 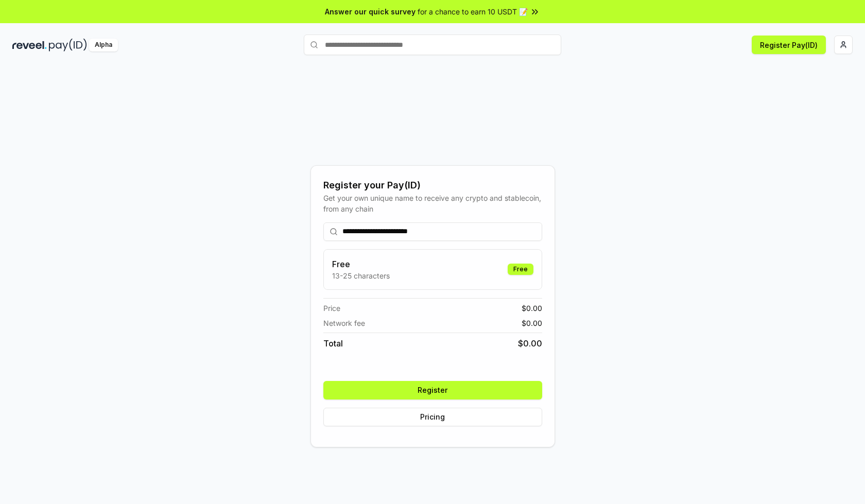 What do you see at coordinates (433, 185) in the screenshot?
I see `div: Register your Pay(ID)` at bounding box center [433, 185].